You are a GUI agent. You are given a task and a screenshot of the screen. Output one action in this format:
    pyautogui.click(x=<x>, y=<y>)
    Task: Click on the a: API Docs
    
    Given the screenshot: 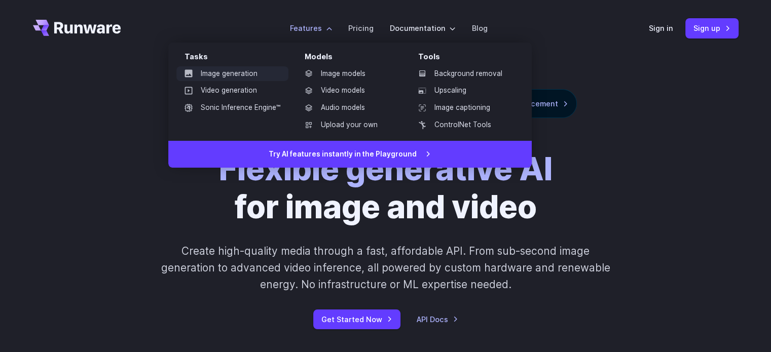 What is the action you would take?
    pyautogui.click(x=438, y=319)
    